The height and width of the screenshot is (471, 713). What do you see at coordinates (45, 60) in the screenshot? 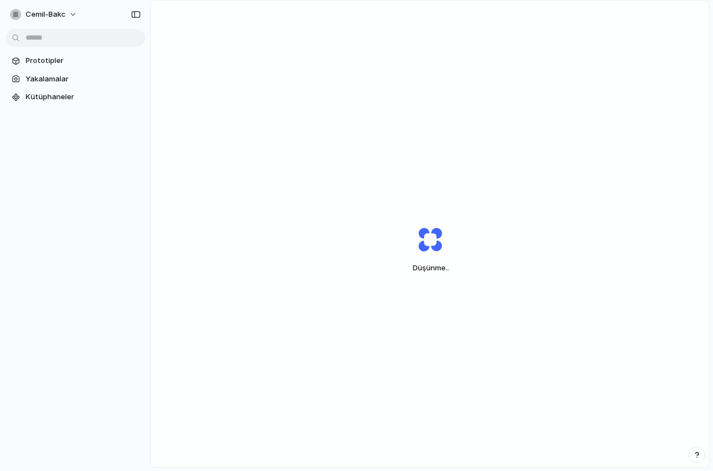
I see `font: Prototipler` at bounding box center [45, 60].